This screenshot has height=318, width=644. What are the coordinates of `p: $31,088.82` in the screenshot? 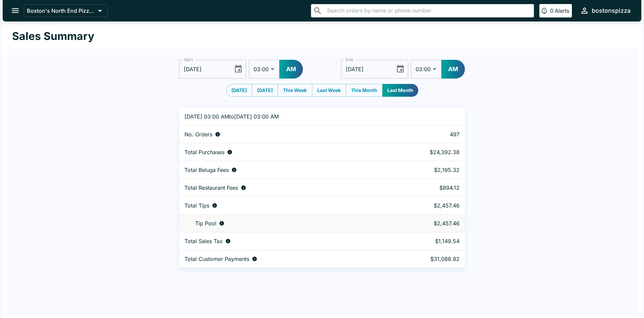 It's located at (425, 259).